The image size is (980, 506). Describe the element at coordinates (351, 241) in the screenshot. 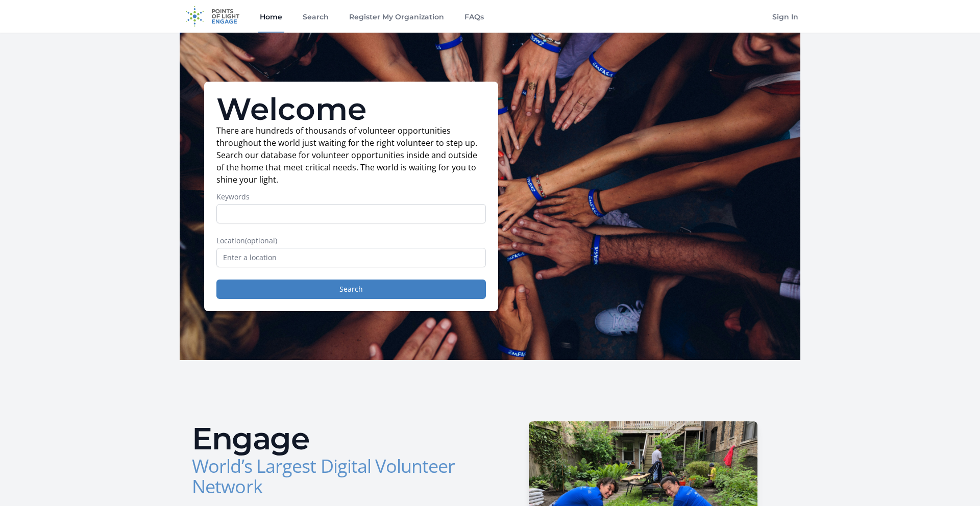

I see `label: Location` at that location.